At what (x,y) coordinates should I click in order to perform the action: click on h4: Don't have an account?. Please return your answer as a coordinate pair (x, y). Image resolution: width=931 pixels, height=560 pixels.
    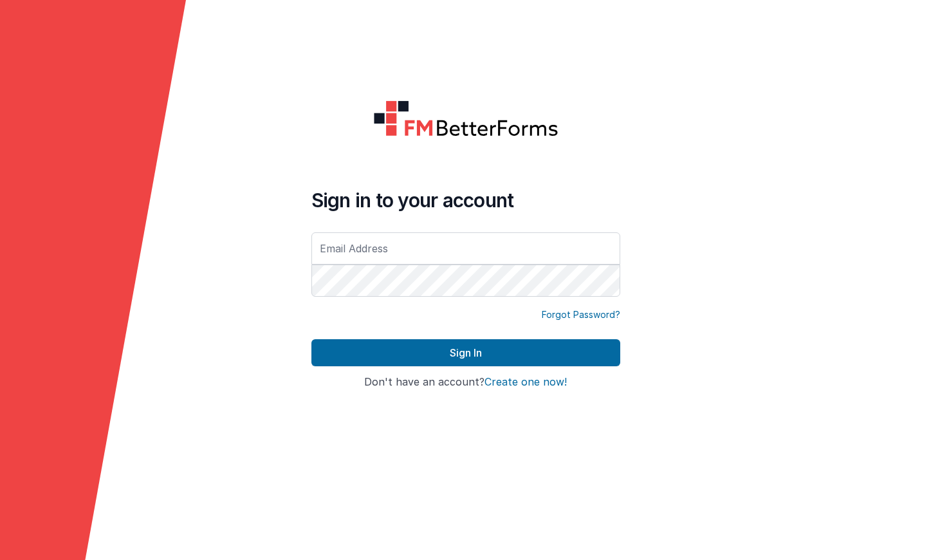
    Looking at the image, I should click on (466, 383).